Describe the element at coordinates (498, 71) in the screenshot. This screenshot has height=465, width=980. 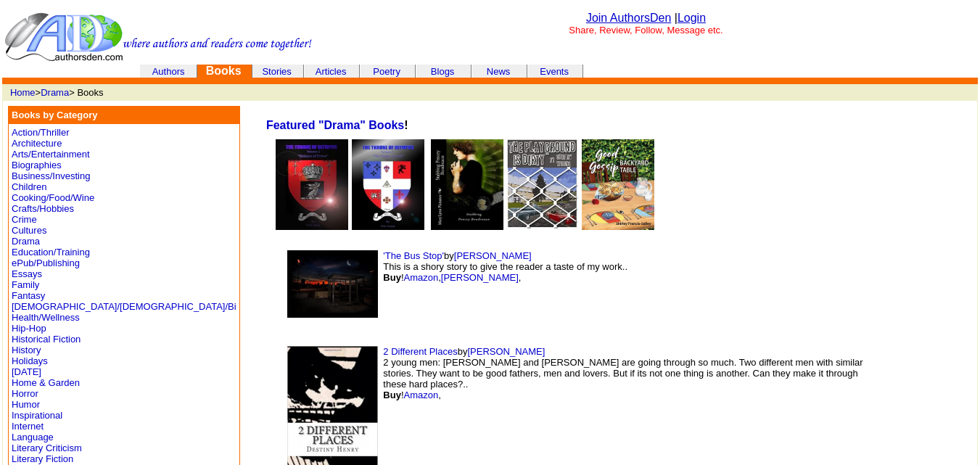
I see `a: News` at that location.